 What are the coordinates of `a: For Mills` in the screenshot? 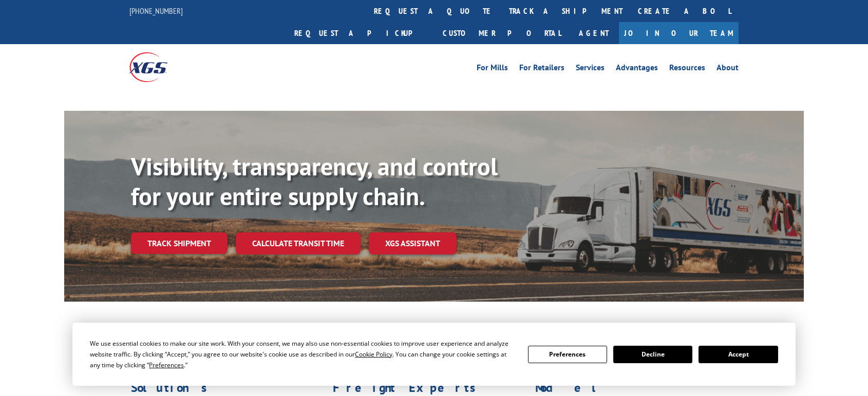 It's located at (492, 69).